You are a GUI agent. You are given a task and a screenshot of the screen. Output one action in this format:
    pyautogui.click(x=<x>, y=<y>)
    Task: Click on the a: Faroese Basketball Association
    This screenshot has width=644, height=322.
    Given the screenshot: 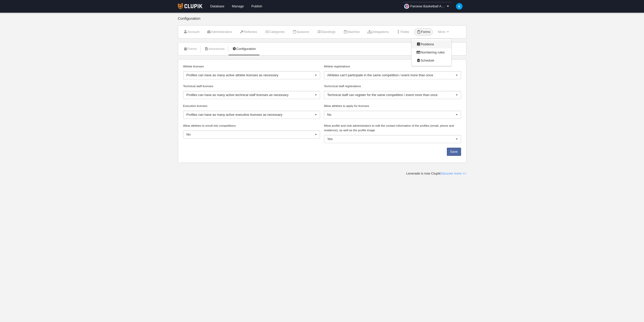 What is the action you would take?
    pyautogui.click(x=427, y=6)
    